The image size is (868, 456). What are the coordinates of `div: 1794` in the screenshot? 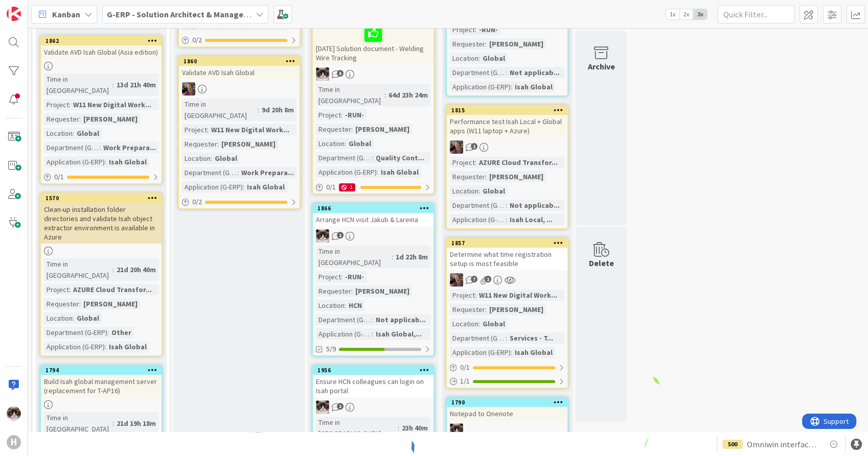 It's located at (101, 370).